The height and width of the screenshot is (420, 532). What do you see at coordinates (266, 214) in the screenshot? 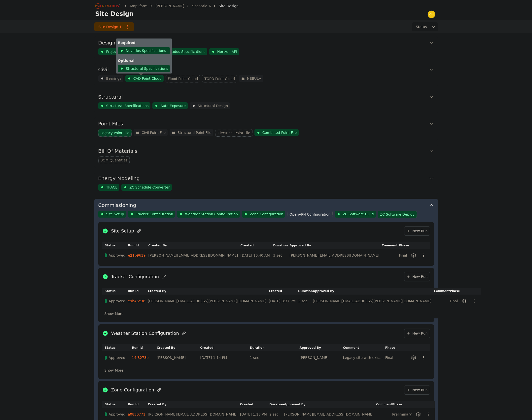
I see `span: Zone Configuration` at bounding box center [266, 214].